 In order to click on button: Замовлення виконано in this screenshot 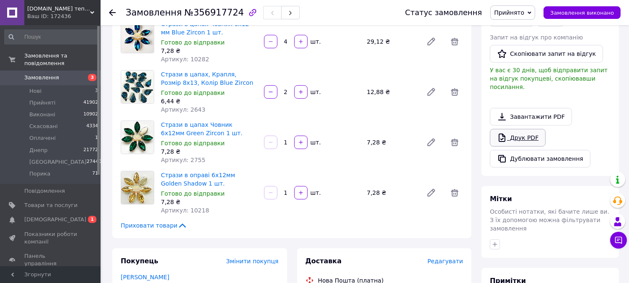, I will do `click(582, 13)`.